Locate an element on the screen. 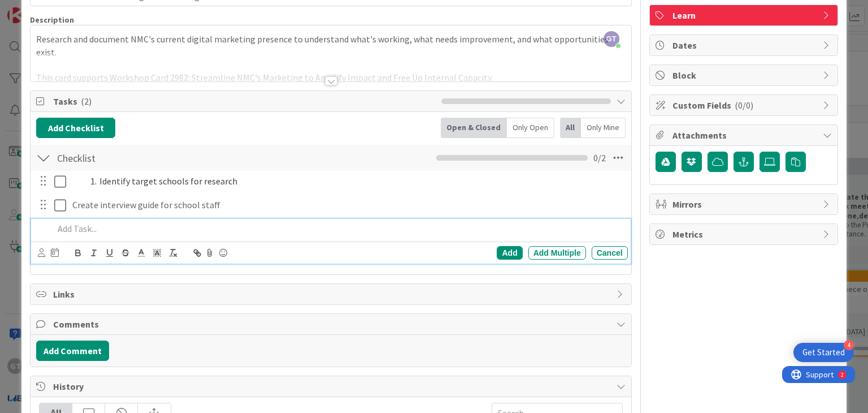 This screenshot has height=413, width=868. p: Research and document NMC's current digital marketing presence to understand what's working, what... is located at coordinates (331, 46).